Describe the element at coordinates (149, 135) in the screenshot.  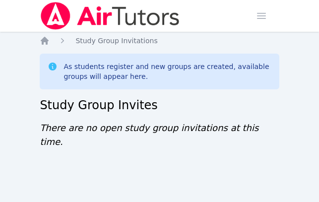
I see `span: There are no open study group invitations at this time.` at that location.